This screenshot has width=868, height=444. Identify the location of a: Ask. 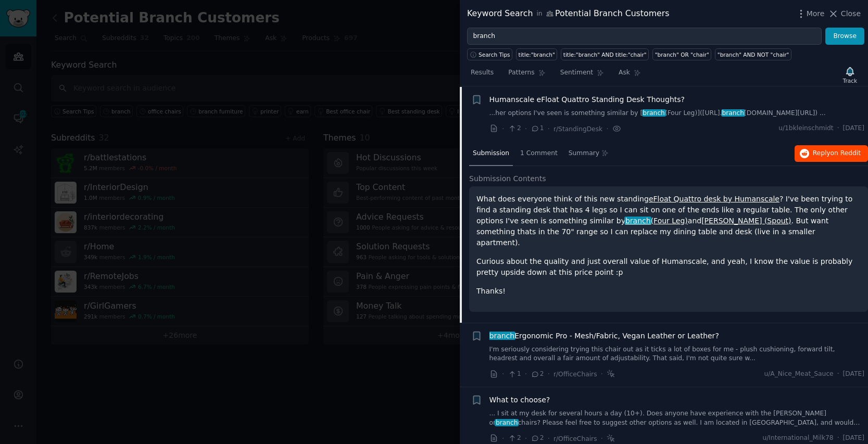
(630, 75).